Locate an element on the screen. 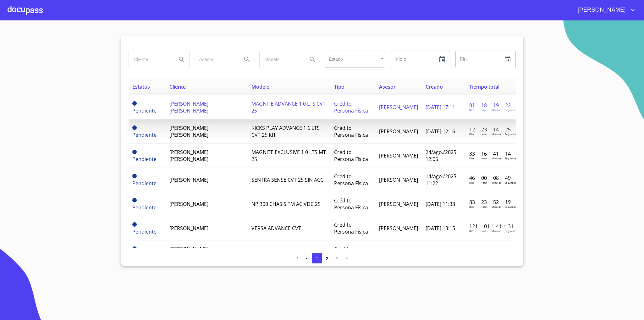 The height and width of the screenshot is (320, 644). p: 12 : 23 : 14 : 25 is located at coordinates (490, 130).